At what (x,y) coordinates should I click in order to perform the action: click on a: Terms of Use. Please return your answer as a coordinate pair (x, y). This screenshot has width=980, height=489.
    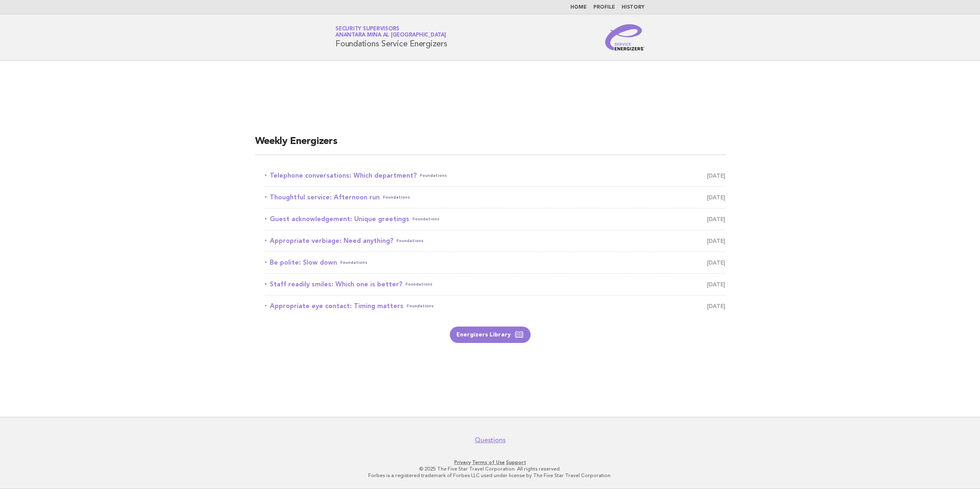
    Looking at the image, I should click on (488, 463).